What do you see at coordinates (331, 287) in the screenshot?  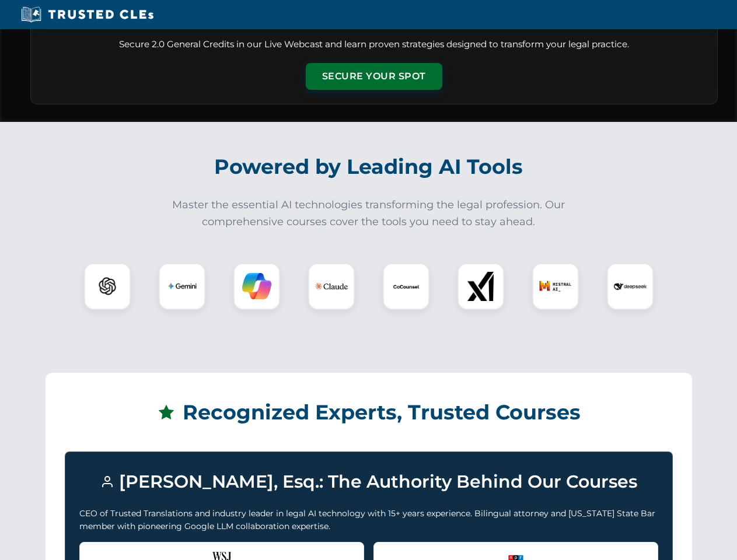 I see `div: Claude` at bounding box center [331, 287].